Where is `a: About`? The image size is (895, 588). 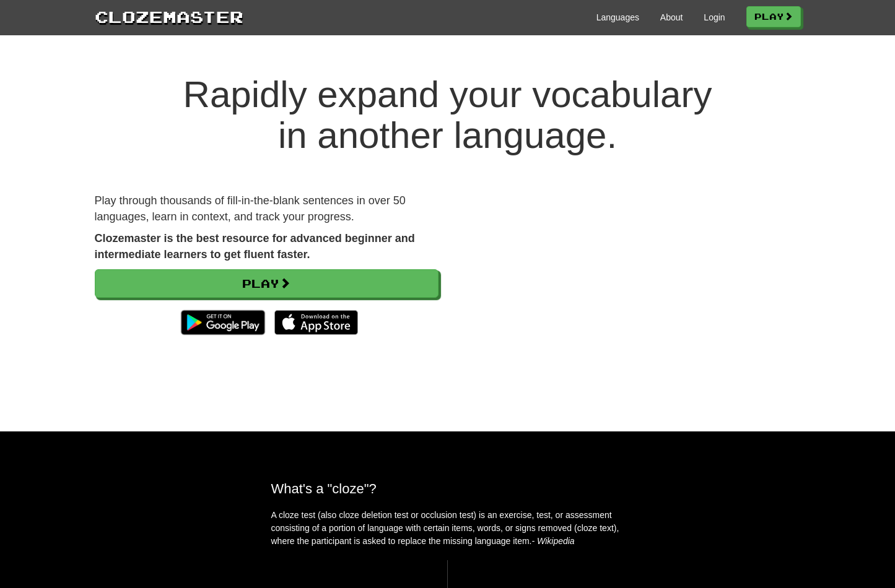 a: About is located at coordinates (671, 17).